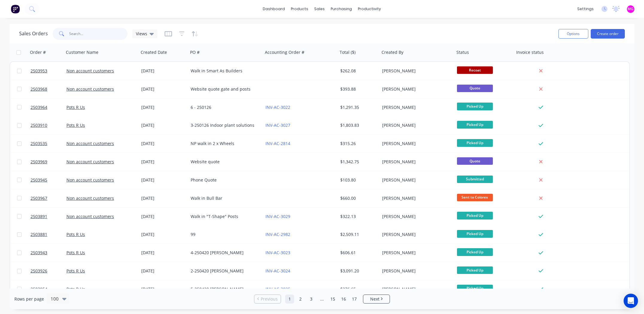 The width and height of the screenshot is (644, 314). Describe the element at coordinates (278, 234) in the screenshot. I see `a: INV-AC-2982` at that location.